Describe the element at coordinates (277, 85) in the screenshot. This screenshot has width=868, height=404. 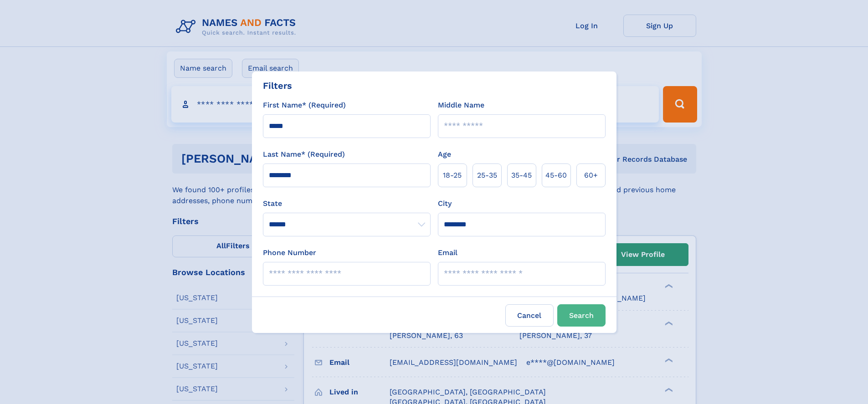
I see `div: Filters` at that location.